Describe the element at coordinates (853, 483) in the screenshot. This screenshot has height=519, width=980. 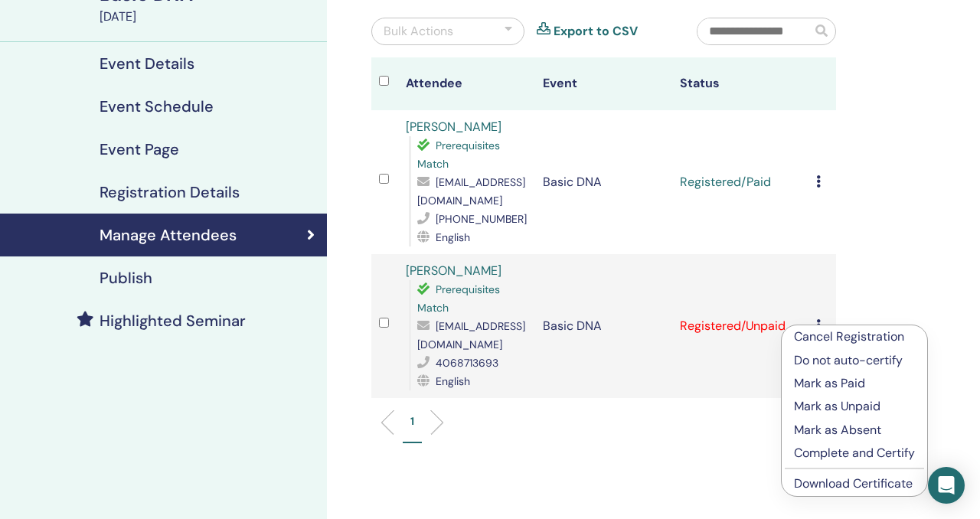
I see `a: Download Certificate` at that location.